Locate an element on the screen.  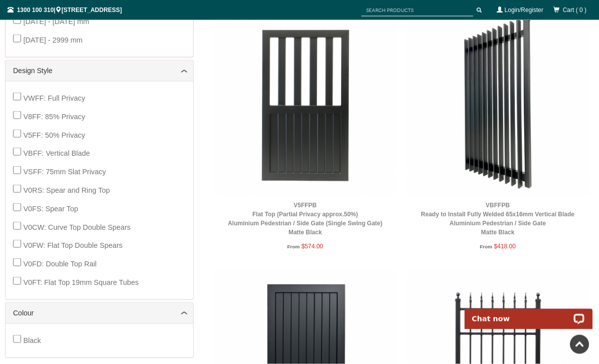
span: VBFF: Vertical Blade is located at coordinates (57, 153).